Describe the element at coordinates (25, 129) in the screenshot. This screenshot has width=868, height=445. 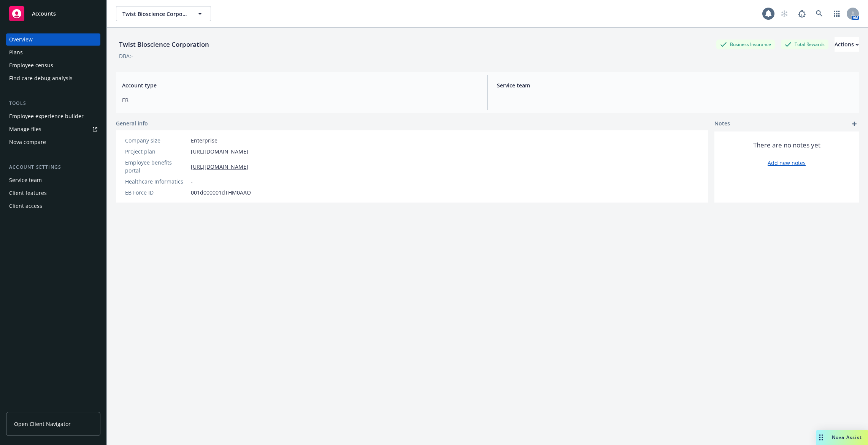
I see `div: Manage files` at that location.